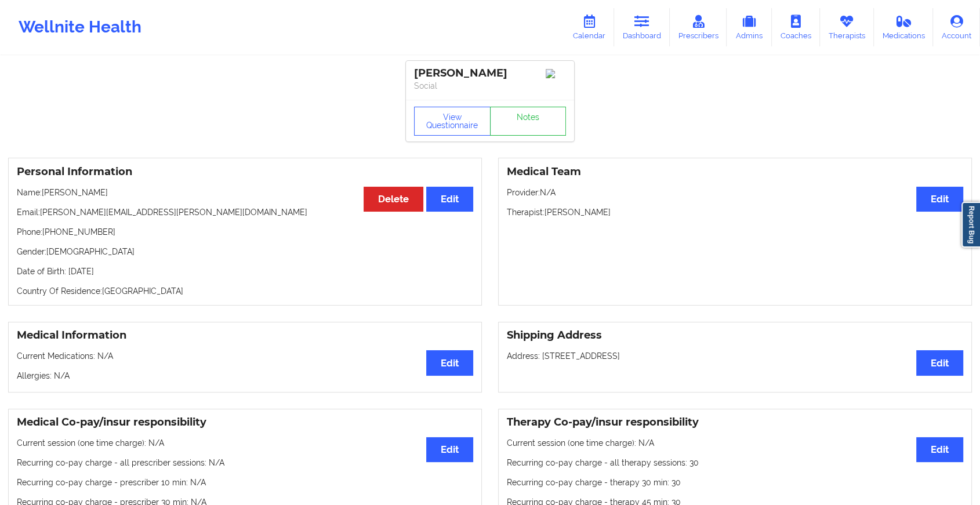 The width and height of the screenshot is (980, 505). Describe the element at coordinates (971, 224) in the screenshot. I see `a: Report Bug` at that location.